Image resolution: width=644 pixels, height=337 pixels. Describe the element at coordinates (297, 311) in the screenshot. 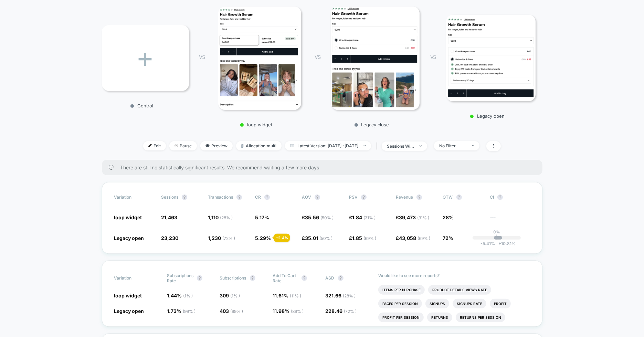

I see `span: ( 89 % )` at that location.